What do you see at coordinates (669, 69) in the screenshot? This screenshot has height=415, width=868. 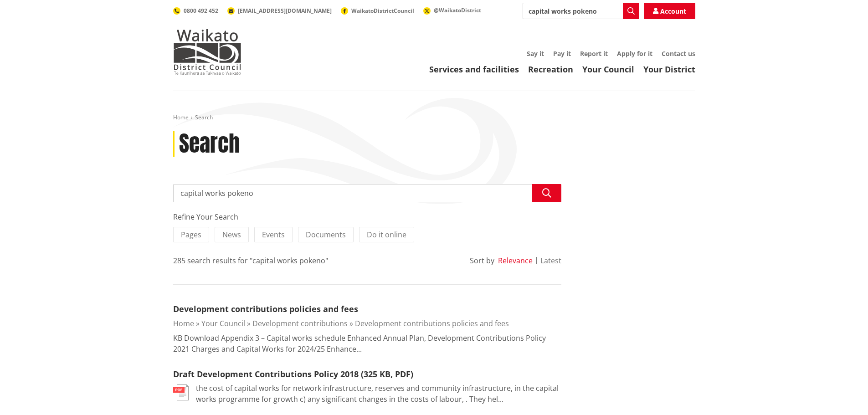 I see `a: Your District` at bounding box center [669, 69].